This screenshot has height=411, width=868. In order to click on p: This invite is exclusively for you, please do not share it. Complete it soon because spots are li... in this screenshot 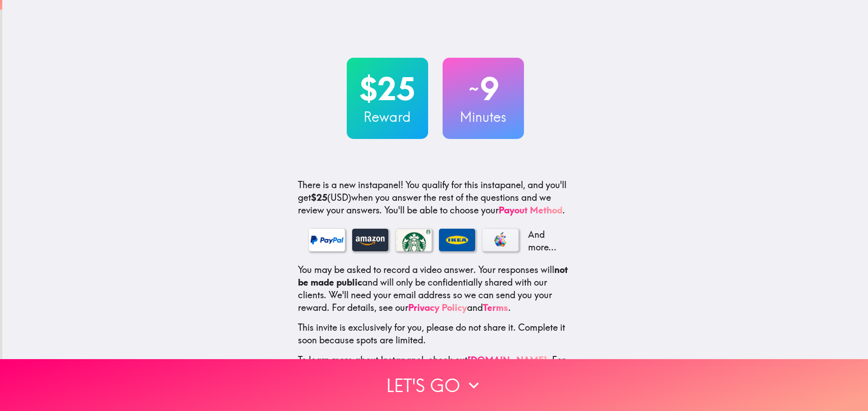, I will do `click(436, 334)`.